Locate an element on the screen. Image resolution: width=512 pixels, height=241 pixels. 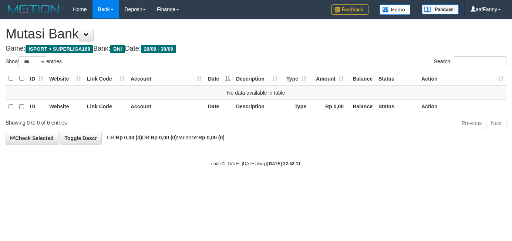
th: Amount: activate to sort column ascending is located at coordinates (328, 78).